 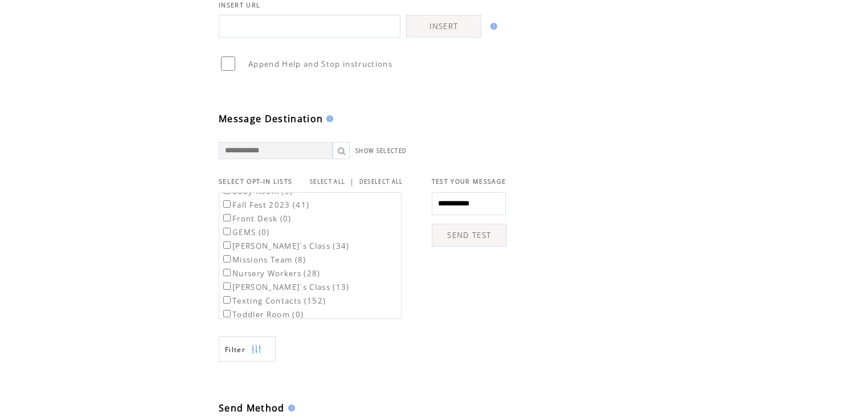 What do you see at coordinates (227, 258) in the screenshot?
I see `input: Missions Team (8)` at bounding box center [227, 258].